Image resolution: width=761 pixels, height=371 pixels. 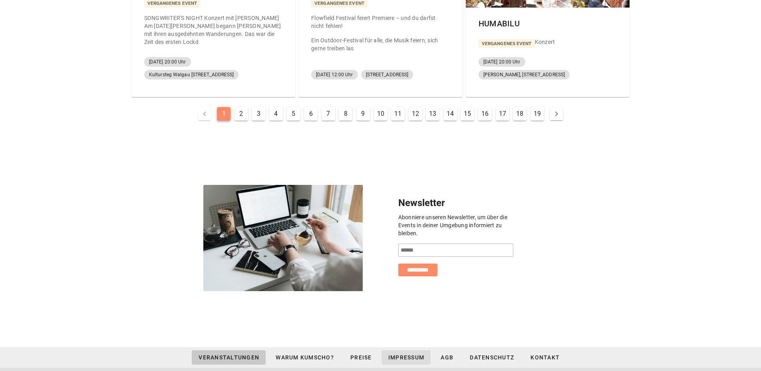 What do you see at coordinates (491, 357) in the screenshot?
I see `span: Datenschutz` at bounding box center [491, 357].